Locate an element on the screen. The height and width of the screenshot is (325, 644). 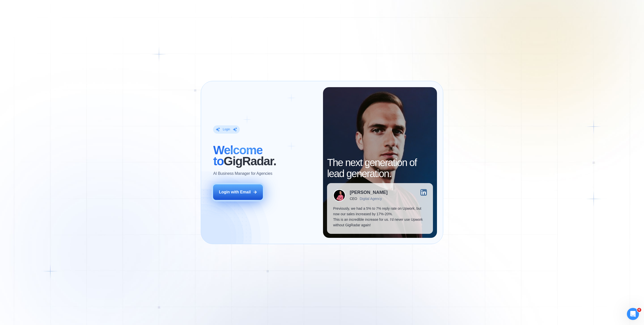
div: Digital Agency is located at coordinates (371, 199).